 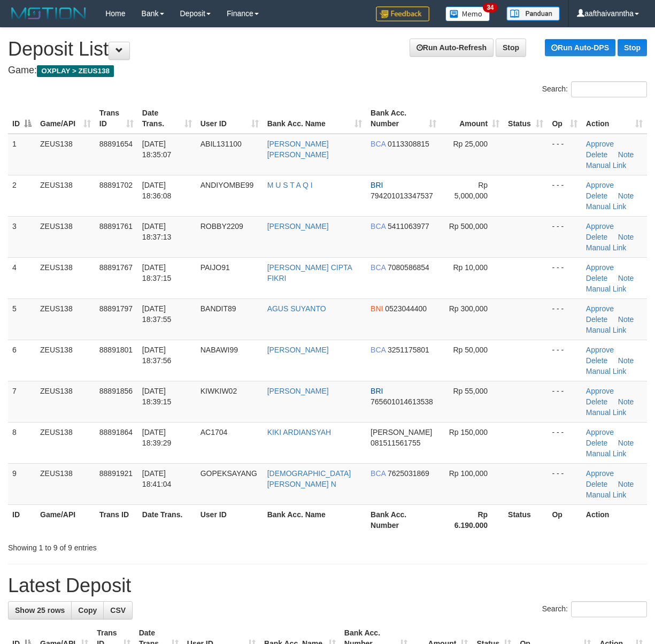 I want to click on span: Copy 7080586854 to clipboard, so click(x=409, y=268).